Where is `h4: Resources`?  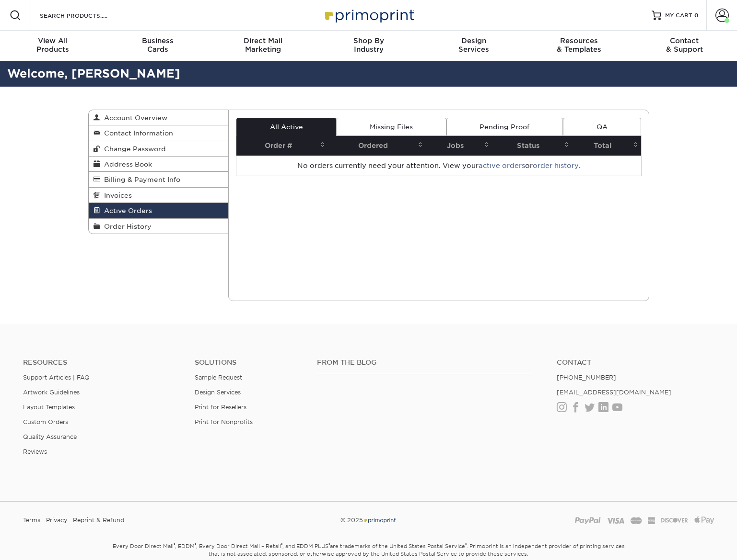 h4: Resources is located at coordinates (102, 363).